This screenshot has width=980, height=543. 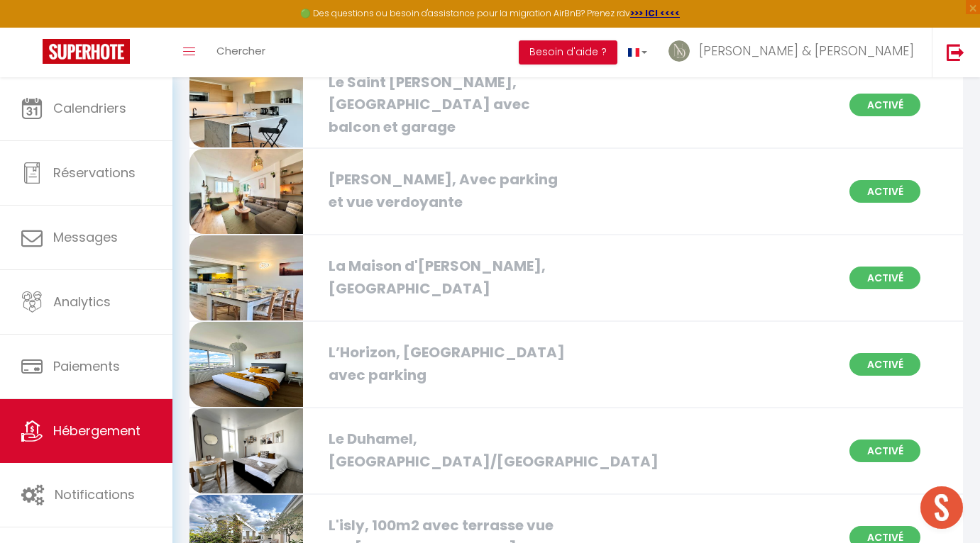 What do you see at coordinates (95, 494) in the screenshot?
I see `span: Notifications` at bounding box center [95, 494].